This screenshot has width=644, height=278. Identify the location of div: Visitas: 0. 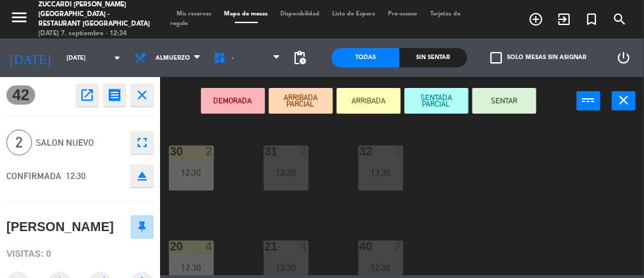
(80, 254).